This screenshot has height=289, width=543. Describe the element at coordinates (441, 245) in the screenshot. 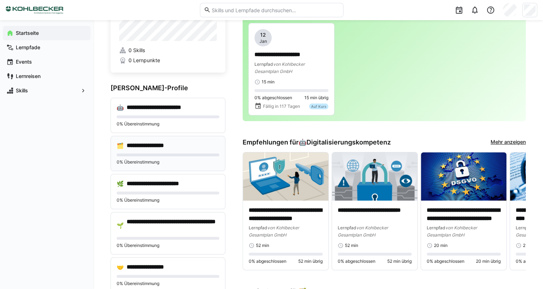

I see `span: 20 min` at that location.